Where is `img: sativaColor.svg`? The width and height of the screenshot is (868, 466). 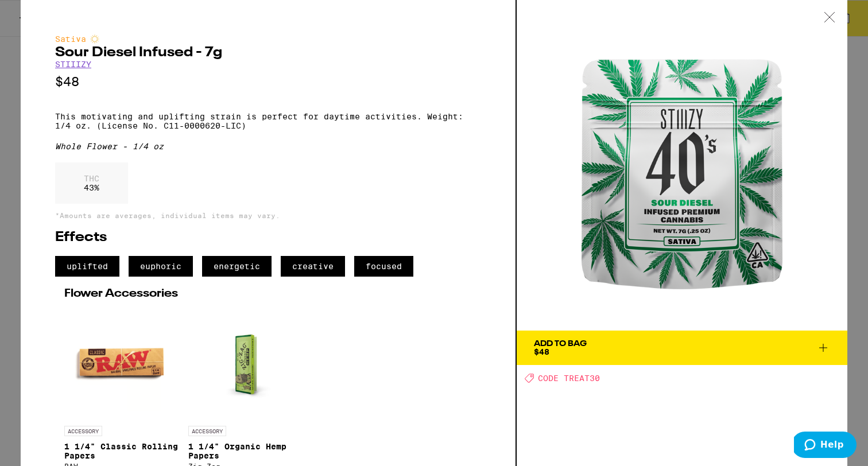 img: sativaColor.svg is located at coordinates (94, 39).